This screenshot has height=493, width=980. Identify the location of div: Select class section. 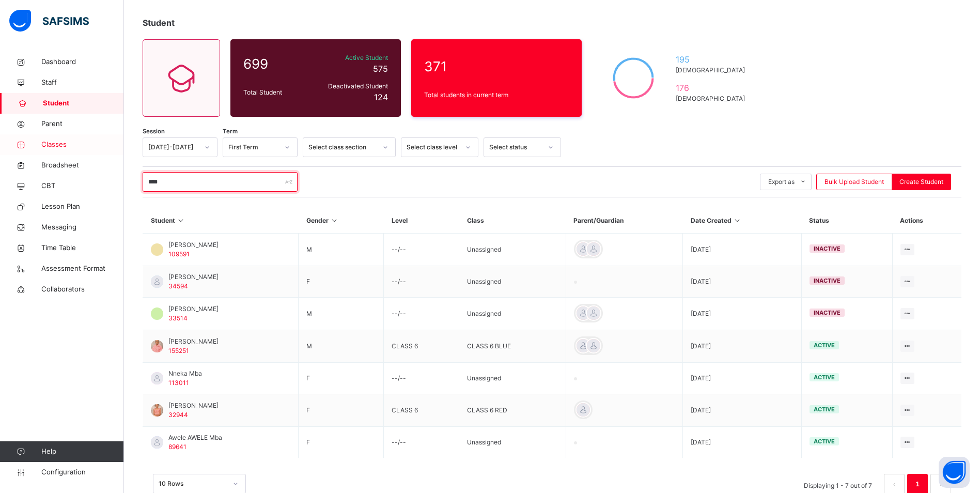
(342, 147).